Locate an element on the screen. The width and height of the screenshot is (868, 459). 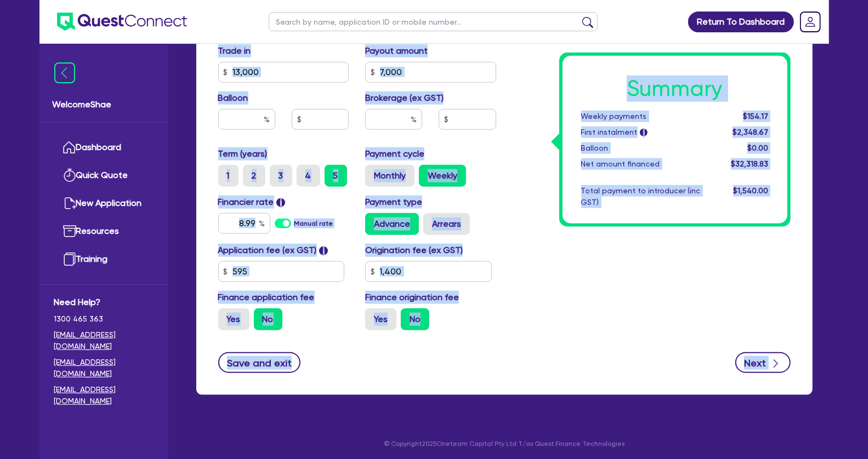
a: New Application is located at coordinates (103, 203).